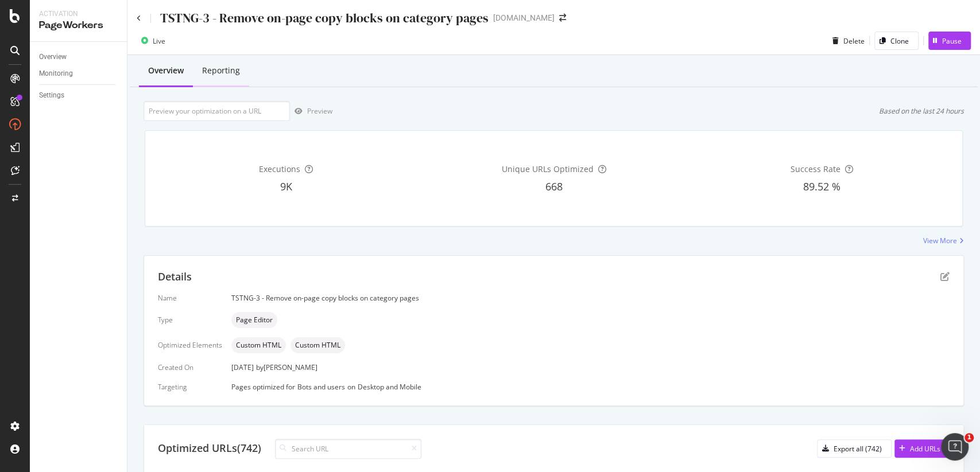 This screenshot has width=980, height=472. I want to click on div: Bots and users, so click(321, 387).